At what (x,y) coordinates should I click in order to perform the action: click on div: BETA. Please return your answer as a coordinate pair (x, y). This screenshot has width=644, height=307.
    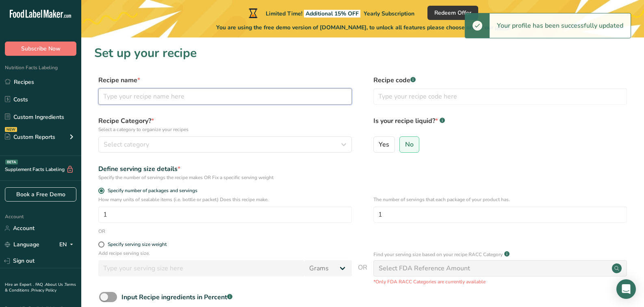
    Looking at the image, I should click on (11, 162).